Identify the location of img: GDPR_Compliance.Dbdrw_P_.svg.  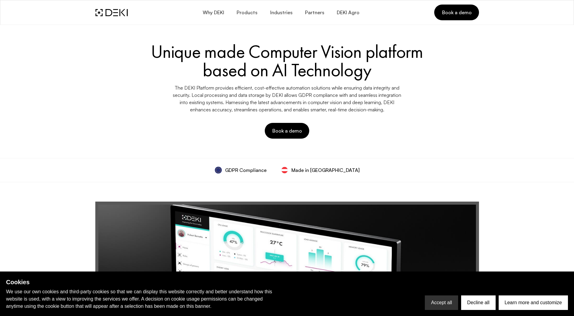
(218, 170).